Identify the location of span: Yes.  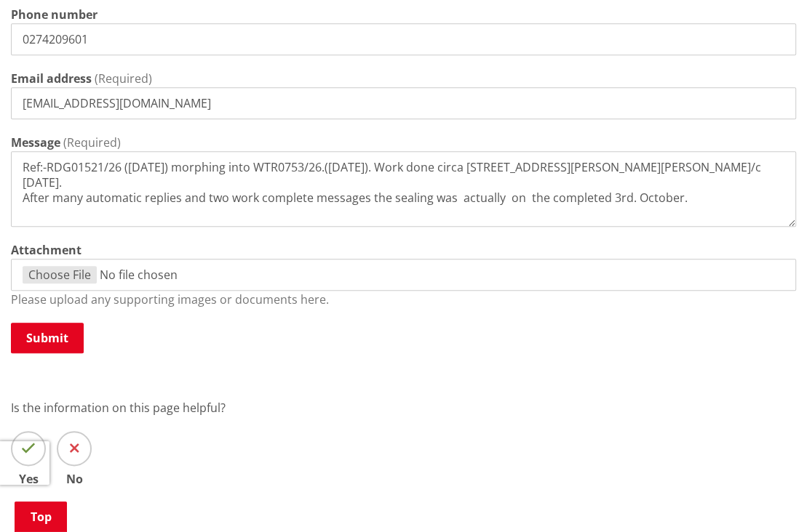
(29, 479).